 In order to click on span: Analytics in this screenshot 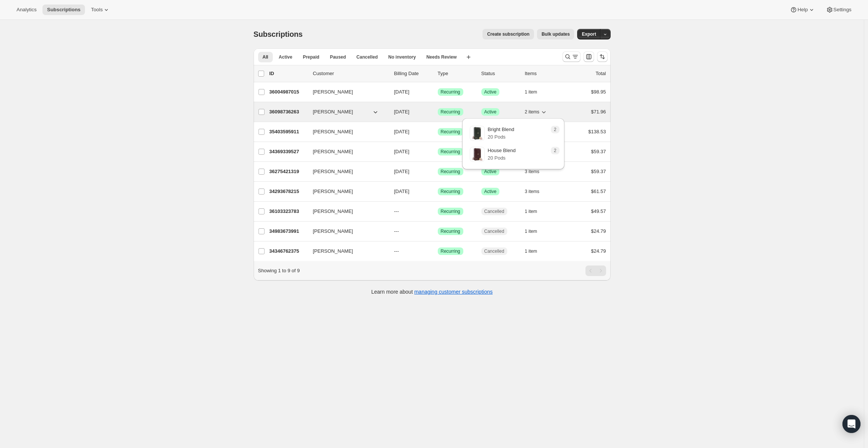, I will do `click(26, 9)`.